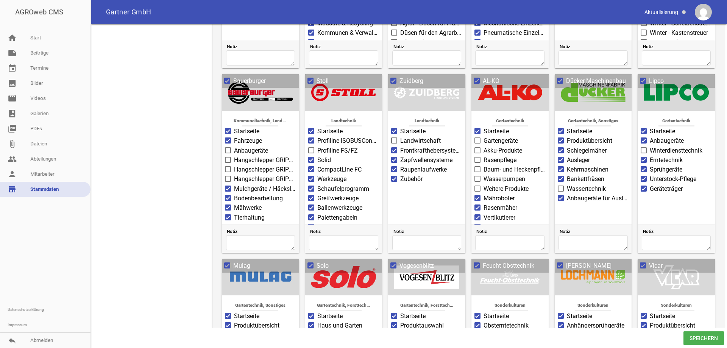 The image size is (727, 348). I want to click on span: Geräteträger, so click(666, 189).